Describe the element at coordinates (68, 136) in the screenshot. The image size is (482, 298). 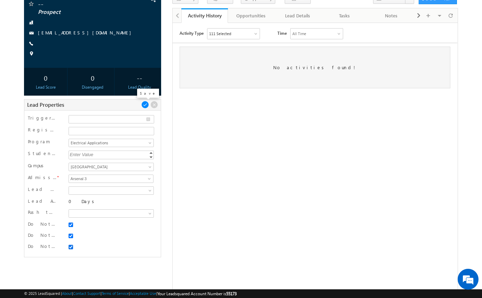
I see `textarea: Type your message and hit 'Enter'` at that location.